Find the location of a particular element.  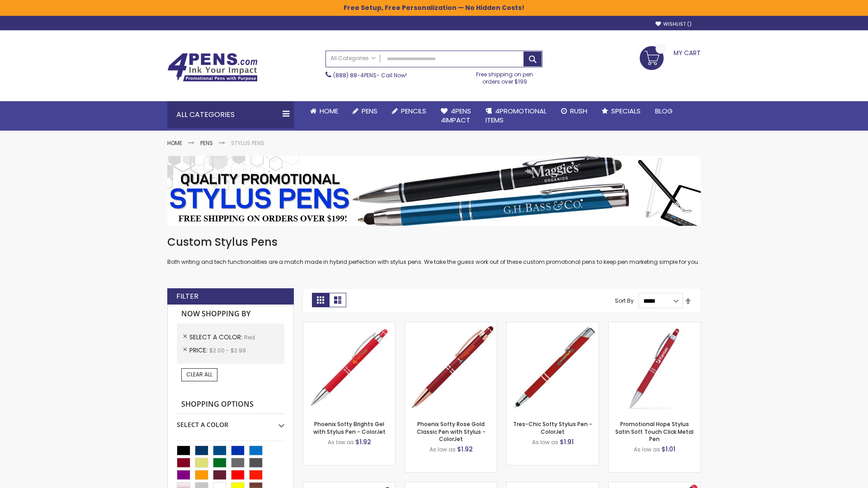

a: Phoenix Softy Rose Gold Classic Pen with Stylus - ColorJet is located at coordinates (451, 431).